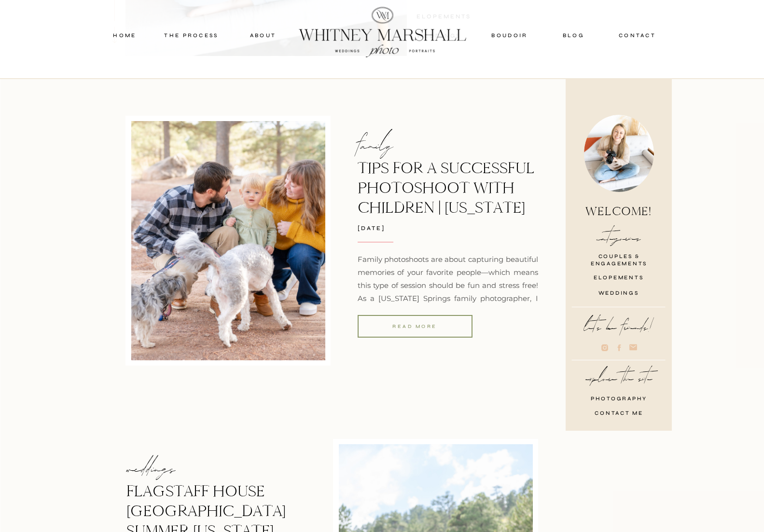 The width and height of the screenshot is (764, 532). What do you see at coordinates (263, 35) in the screenshot?
I see `a: about` at bounding box center [263, 35].